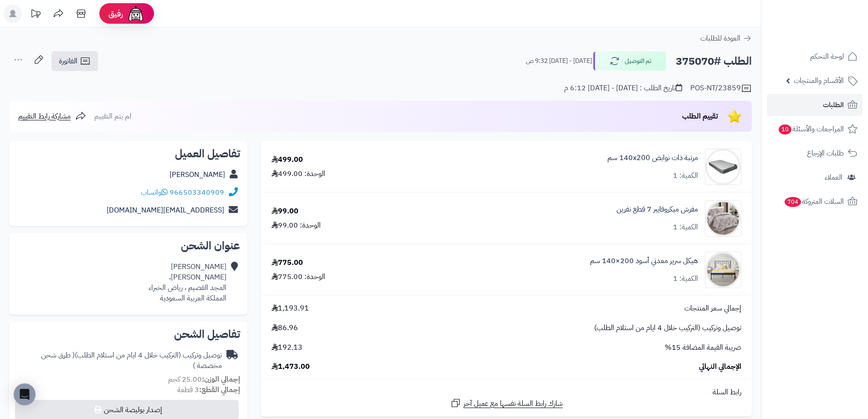 The width and height of the screenshot is (868, 419). Describe the element at coordinates (291, 367) in the screenshot. I see `span: 1,473.00` at that location.